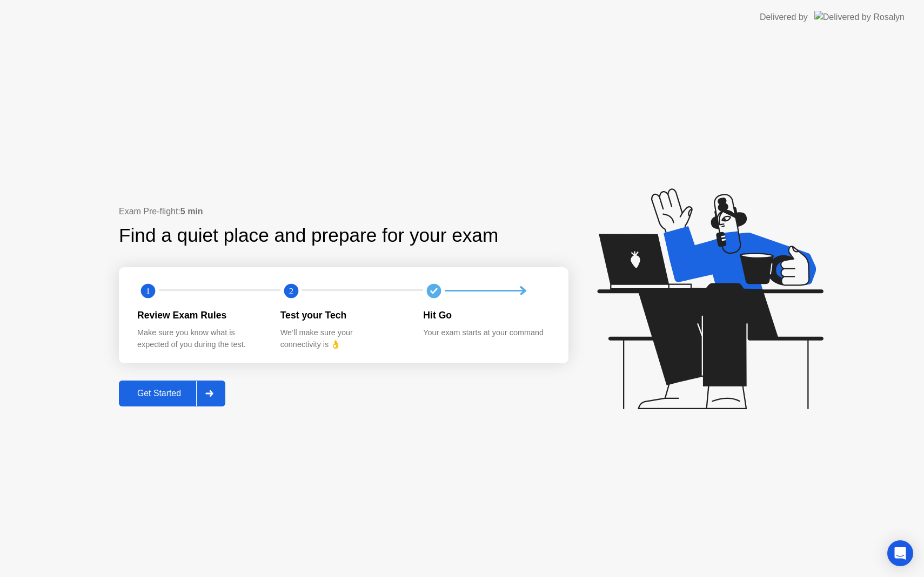 This screenshot has width=924, height=577. I want to click on div: Make sure you know what is expected of you during the test., so click(200, 338).